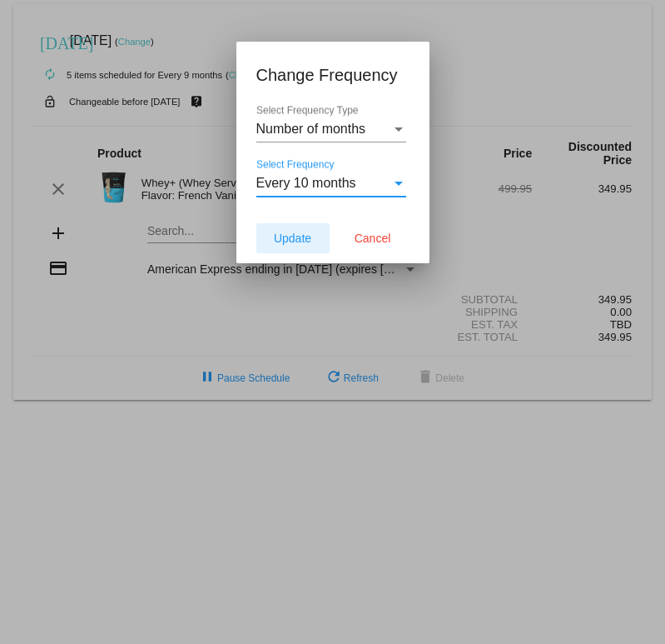 The width and height of the screenshot is (665, 644). Describe the element at coordinates (373, 238) in the screenshot. I see `span: Cancel` at that location.